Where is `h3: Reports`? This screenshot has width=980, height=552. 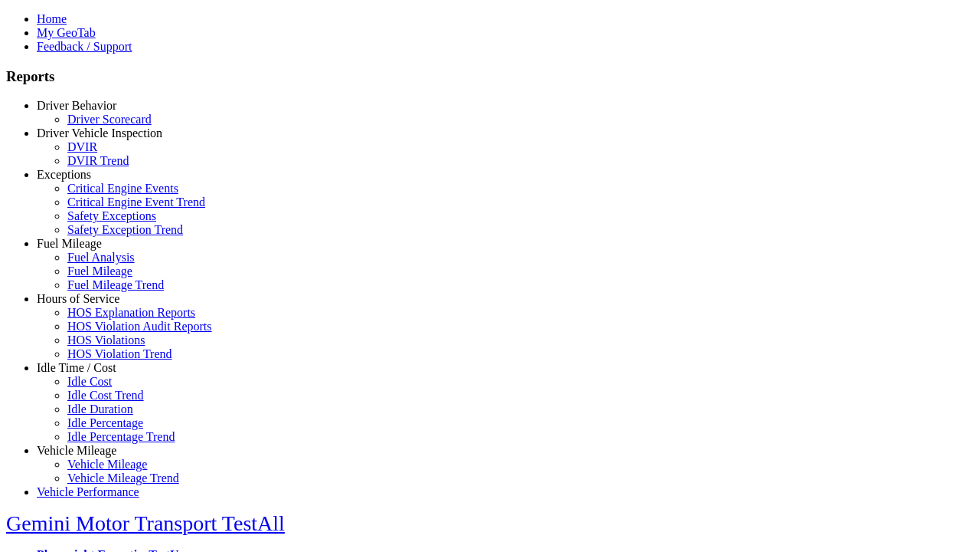
h3: Reports is located at coordinates (490, 77).